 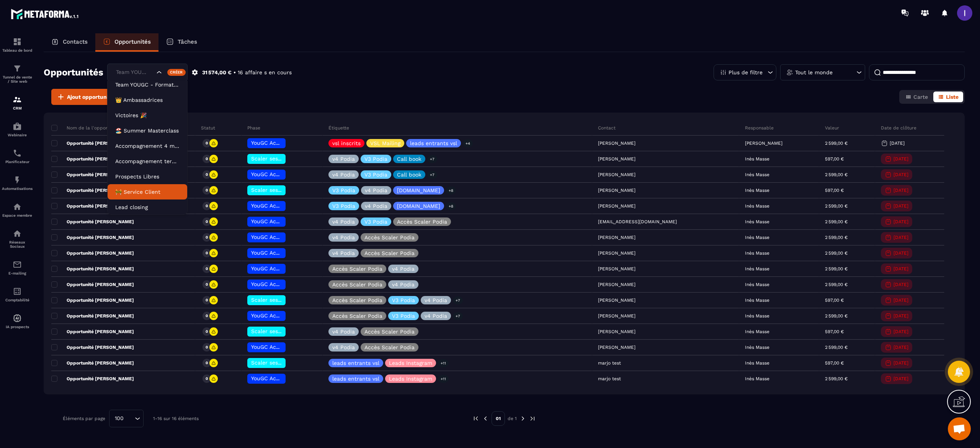 What do you see at coordinates (17, 103) in the screenshot?
I see `a: formationformationCRM` at bounding box center [17, 103].